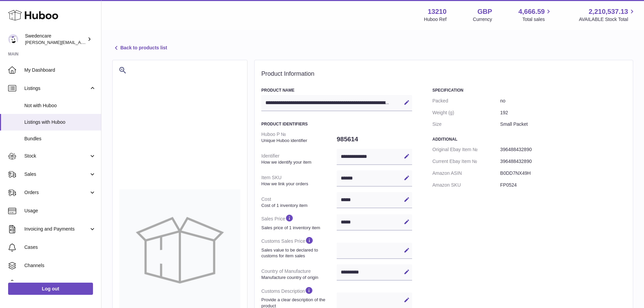 The width and height of the screenshot is (644, 308). Describe the element at coordinates (535, 15) in the screenshot. I see `a: 4,666.59 Total sales` at that location.